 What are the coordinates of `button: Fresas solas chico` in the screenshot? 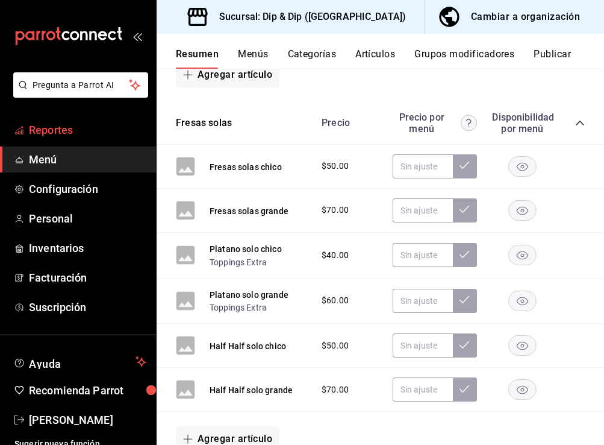 It's located at (246, 167).